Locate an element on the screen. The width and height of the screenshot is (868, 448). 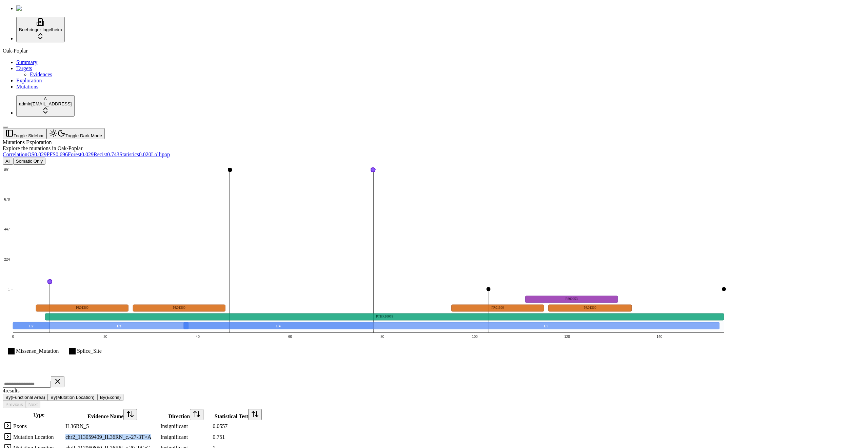
text: E2 is located at coordinates (31, 326).